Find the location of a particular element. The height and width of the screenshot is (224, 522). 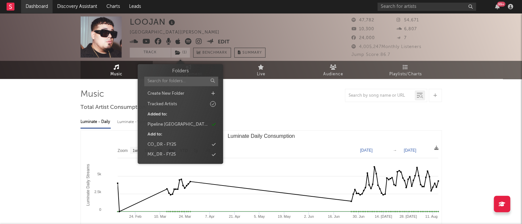

span: Music is located at coordinates (116, 74).